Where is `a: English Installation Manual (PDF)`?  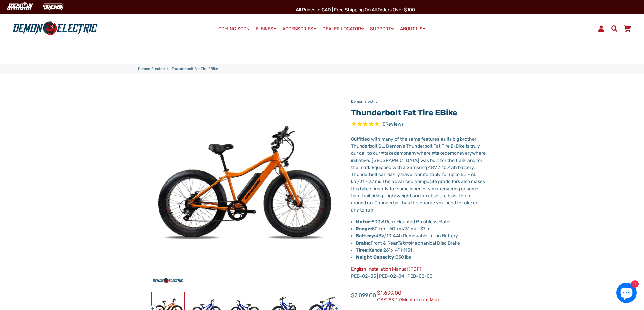 a: English Installation Manual (PDF) is located at coordinates (386, 269).